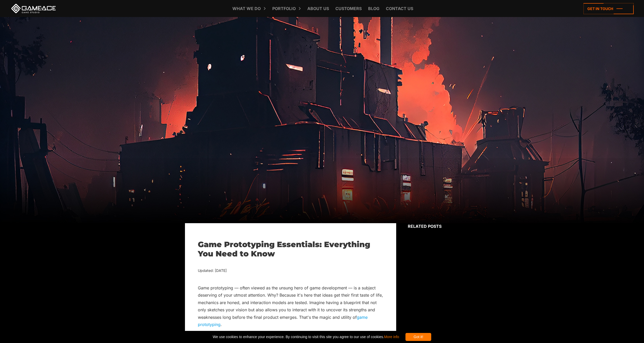  I want to click on span: We use cookies to enhance your experience. By continuing to visit this site you agree to our use ..., so click(306, 337).